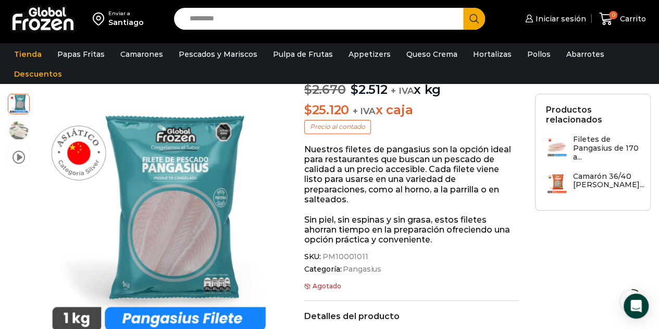 The width and height of the screenshot is (659, 329). Describe the element at coordinates (337, 127) in the screenshot. I see `p: Precio al contado` at that location.